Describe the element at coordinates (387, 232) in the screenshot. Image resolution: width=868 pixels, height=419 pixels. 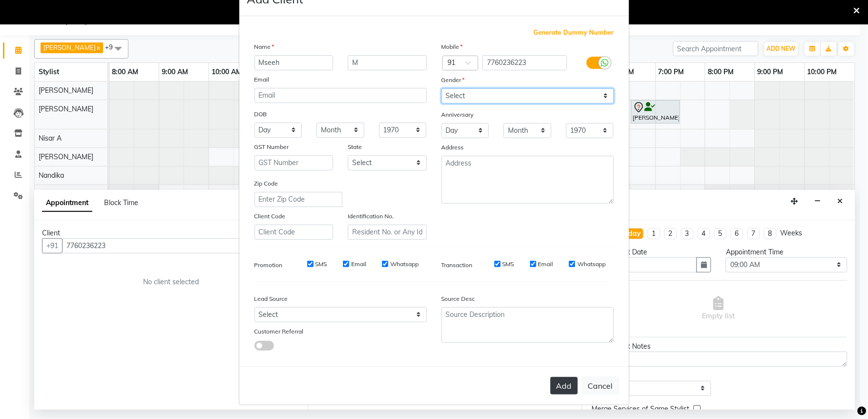
I see `input: Resident No. or Any Id` at that location.